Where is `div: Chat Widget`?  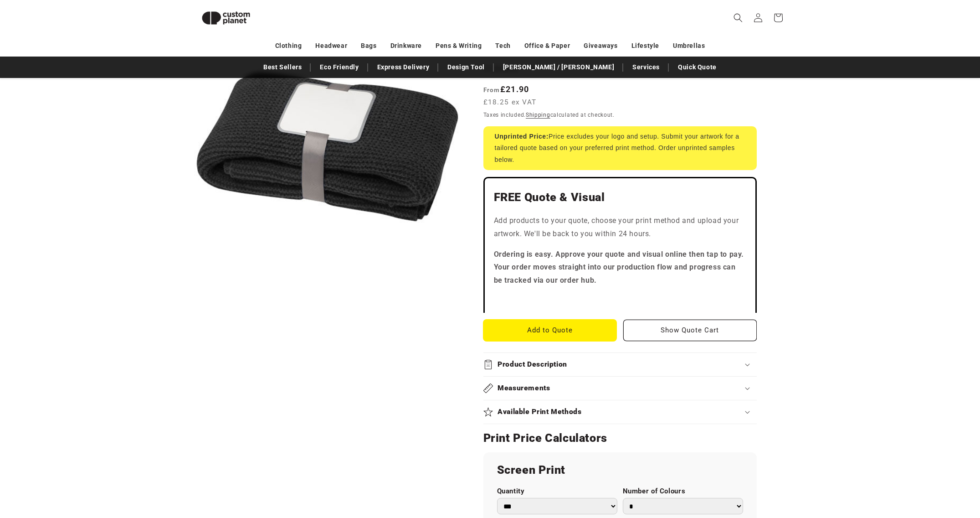 div: Chat Widget is located at coordinates (902, 469).